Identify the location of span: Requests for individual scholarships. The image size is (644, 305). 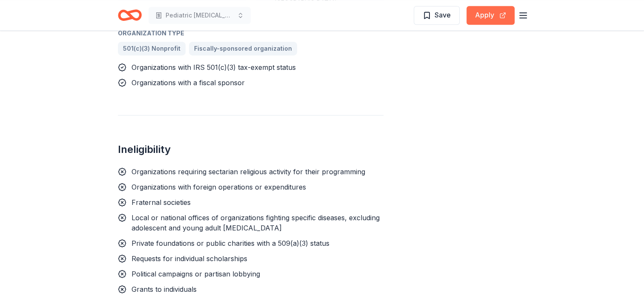
(189, 258).